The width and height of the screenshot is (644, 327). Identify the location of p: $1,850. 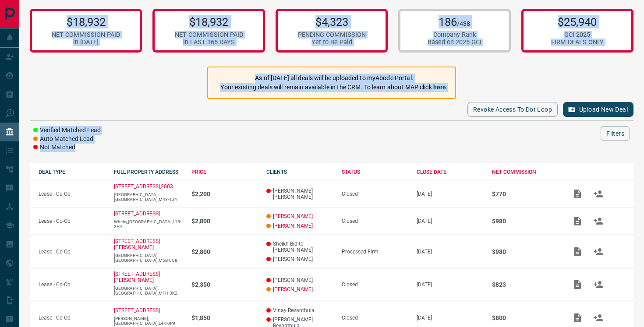
(224, 318).